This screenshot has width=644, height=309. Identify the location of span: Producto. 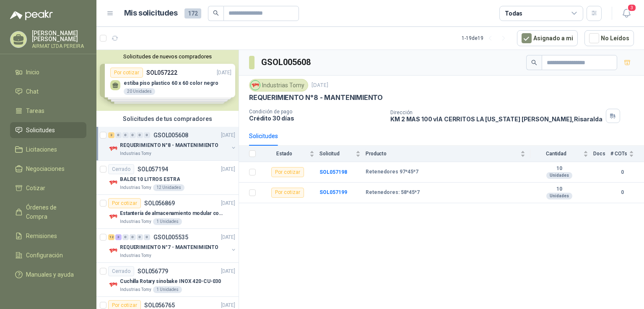
(442, 154).